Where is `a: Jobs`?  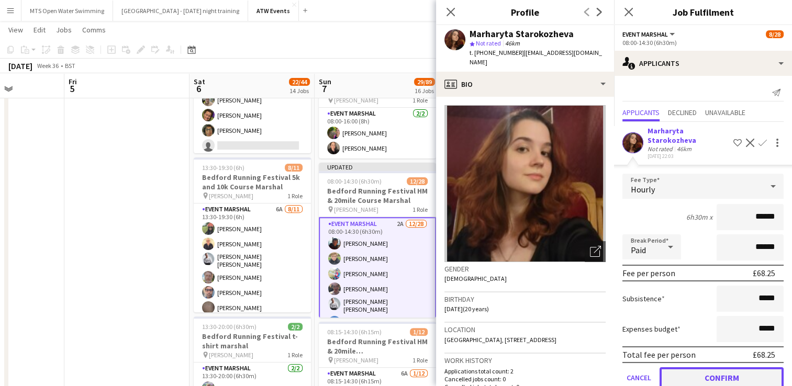 a: Jobs is located at coordinates (64, 30).